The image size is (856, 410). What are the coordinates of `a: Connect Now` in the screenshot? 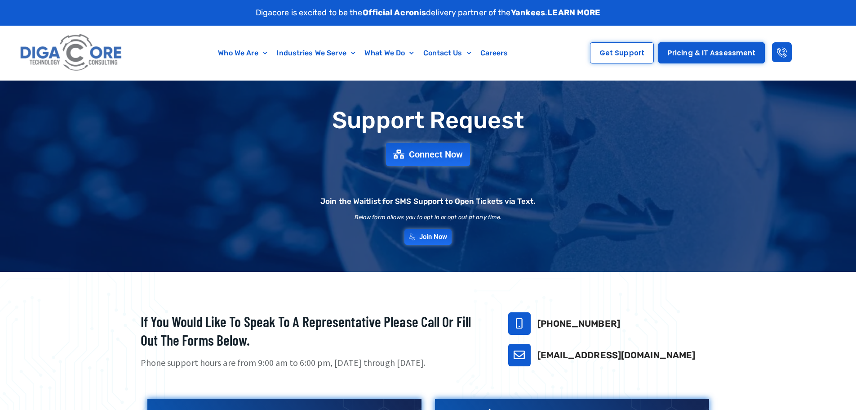 It's located at (428, 154).